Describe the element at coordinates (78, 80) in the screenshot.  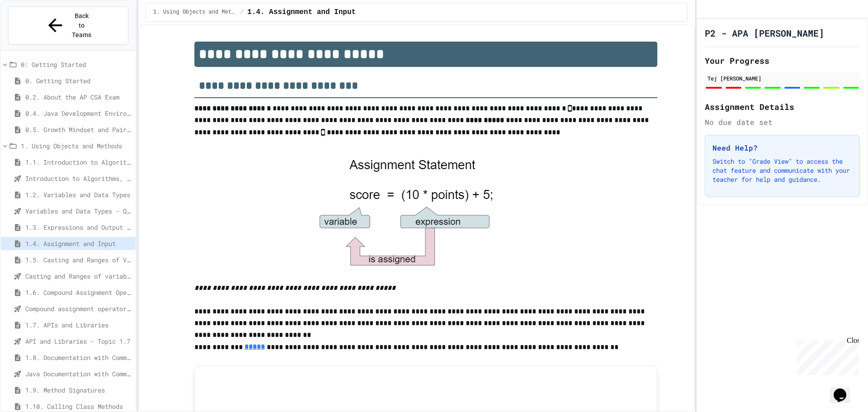
I see `span: 0. Getting Started` at that location.